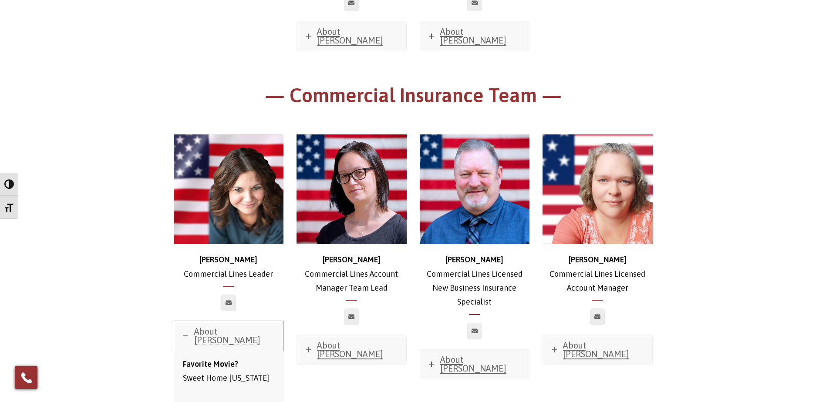 The height and width of the screenshot is (402, 826). Describe the element at coordinates (229, 189) in the screenshot. I see `img: Stephanie_500x500` at that location.